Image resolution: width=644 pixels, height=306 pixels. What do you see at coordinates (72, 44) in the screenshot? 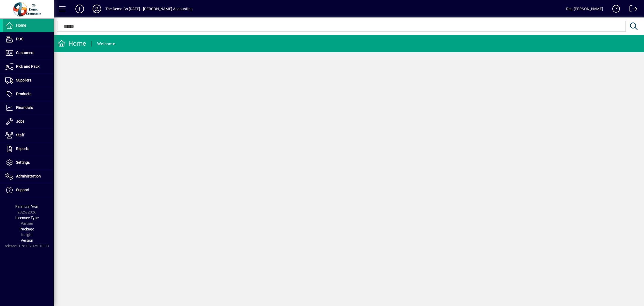
I see `div: Home` at bounding box center [72, 44].